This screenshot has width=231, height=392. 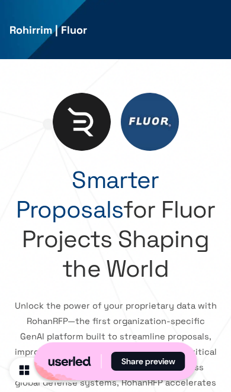 What do you see at coordinates (49, 370) in the screenshot?
I see `button: Content Hub` at bounding box center [49, 370].